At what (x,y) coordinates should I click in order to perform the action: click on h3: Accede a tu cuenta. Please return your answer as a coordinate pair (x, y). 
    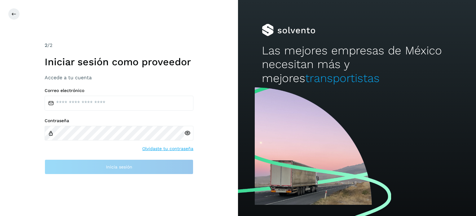
    Looking at the image, I should click on (119, 77).